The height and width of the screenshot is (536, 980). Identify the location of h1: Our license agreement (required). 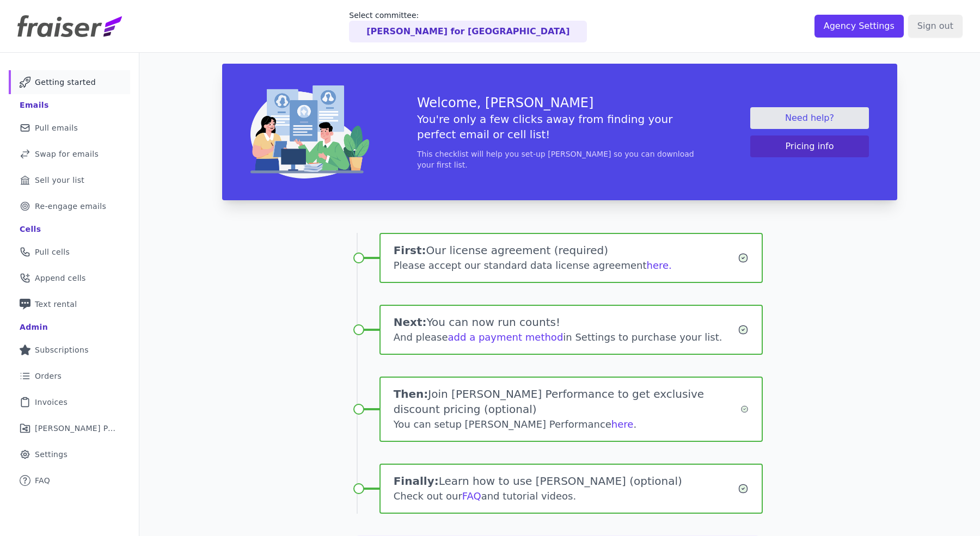
(565, 250).